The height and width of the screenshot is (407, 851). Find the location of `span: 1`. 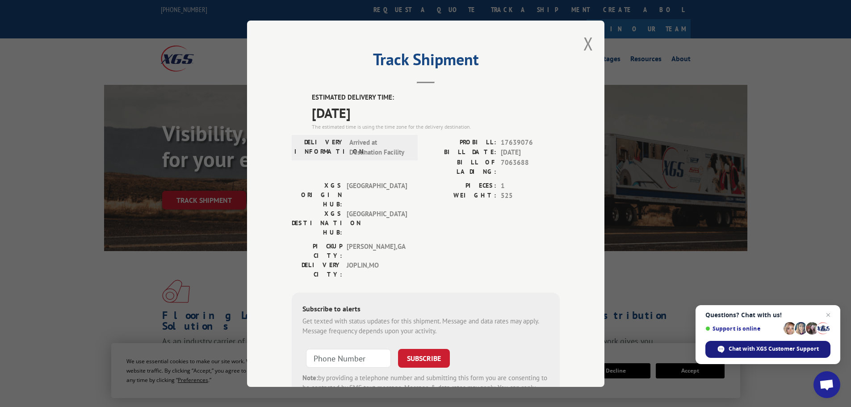

span: 1 is located at coordinates (530, 185).